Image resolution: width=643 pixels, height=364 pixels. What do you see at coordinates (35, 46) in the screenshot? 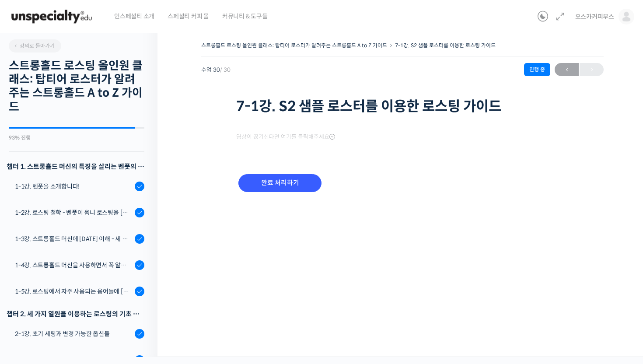
I see `a: 강의로 돌아가기` at bounding box center [35, 46].